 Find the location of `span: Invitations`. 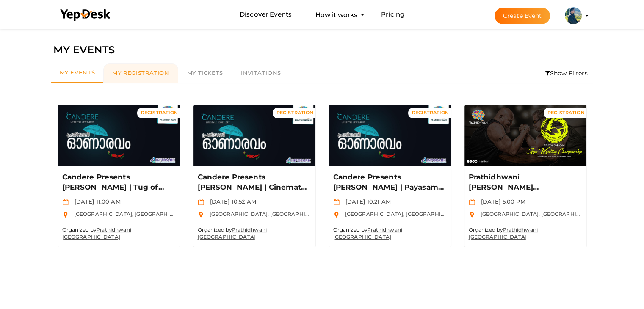

span: Invitations is located at coordinates (261, 73).